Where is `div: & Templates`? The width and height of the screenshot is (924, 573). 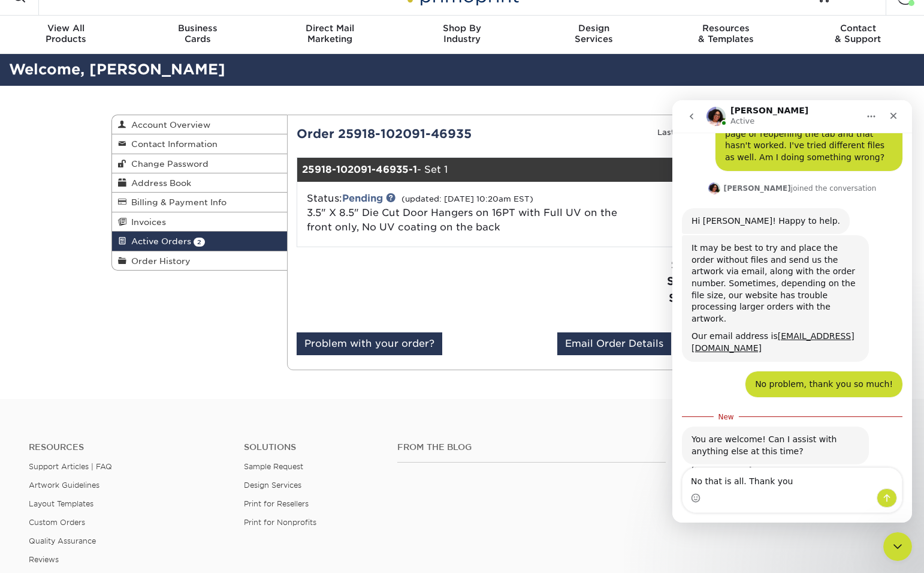
div: & Templates is located at coordinates (726, 33).